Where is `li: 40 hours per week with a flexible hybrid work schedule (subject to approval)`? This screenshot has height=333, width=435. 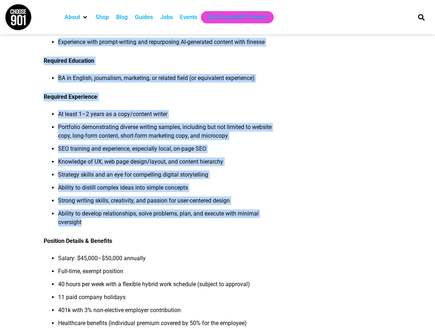
li: 40 hours per week with a flexible hybrid work schedule (subject to approval) is located at coordinates (168, 286).